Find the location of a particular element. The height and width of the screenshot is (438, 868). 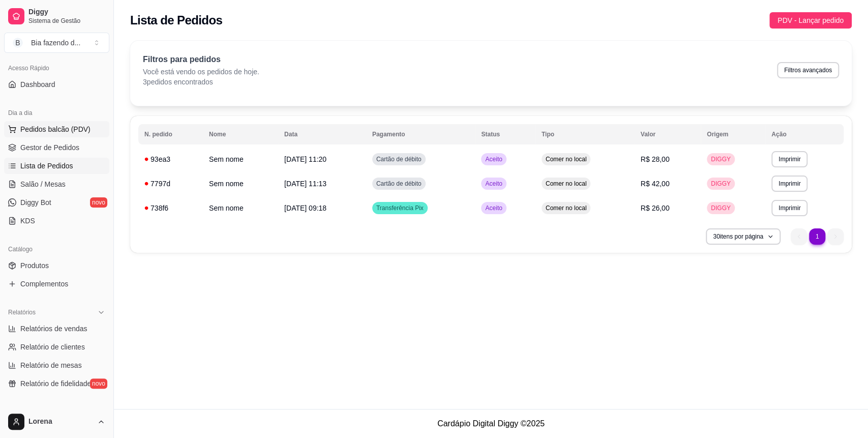

div: Gerenciar is located at coordinates (57, 412).